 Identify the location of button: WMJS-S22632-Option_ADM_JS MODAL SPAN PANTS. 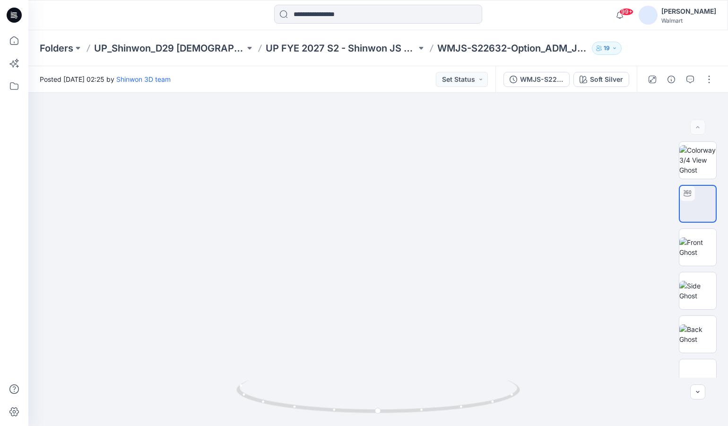
(537, 79).